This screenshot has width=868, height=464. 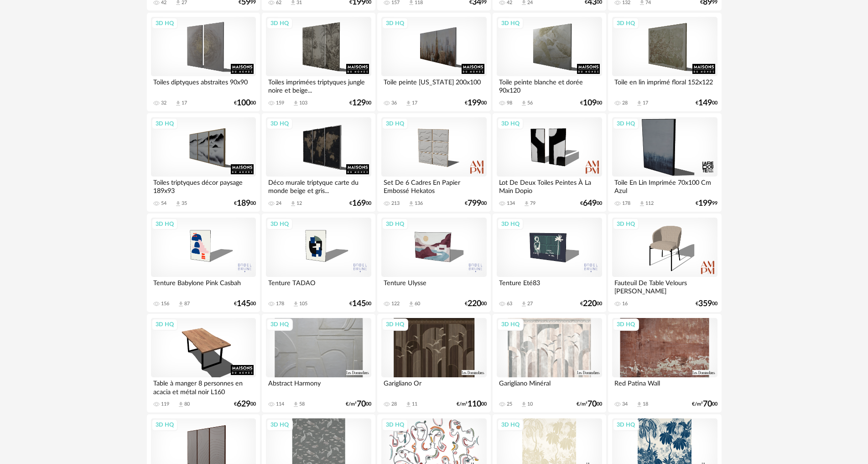 I want to click on a: 3D HQ Lot De Deux Toiles Peintes À La Main Dopio 134 Download icon 79 €64900, so click(x=549, y=162).